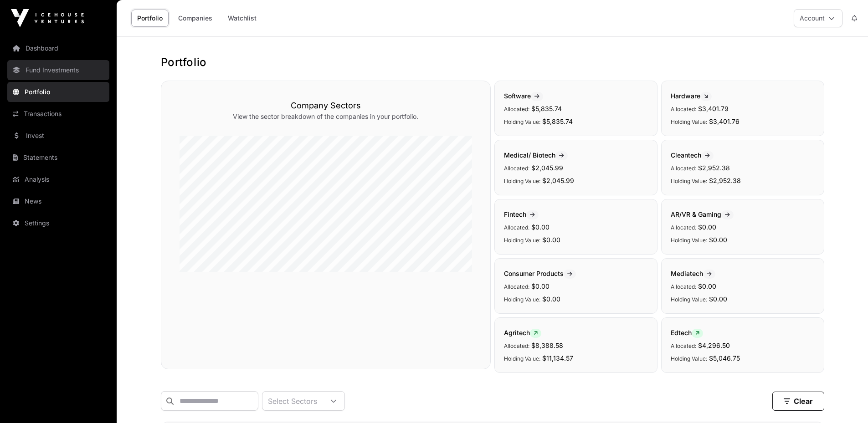  Describe the element at coordinates (725, 358) in the screenshot. I see `span: $5,046.75` at that location.